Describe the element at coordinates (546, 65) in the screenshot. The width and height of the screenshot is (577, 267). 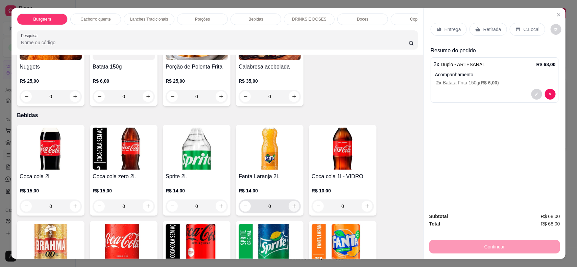
I see `p: R$ 68,00` at that location.